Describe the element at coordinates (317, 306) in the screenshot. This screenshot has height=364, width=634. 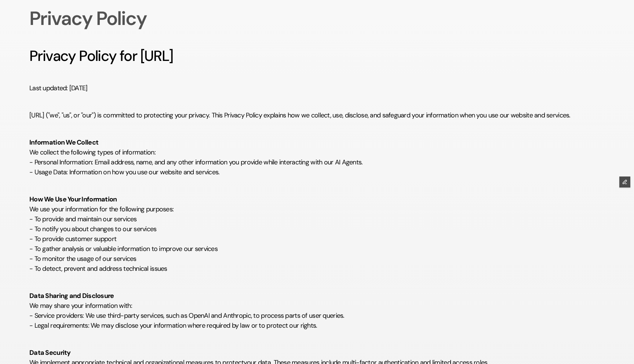
I see `p: We may share your information with: - Service providers: We use third-party services, such as Ope...` at that location.